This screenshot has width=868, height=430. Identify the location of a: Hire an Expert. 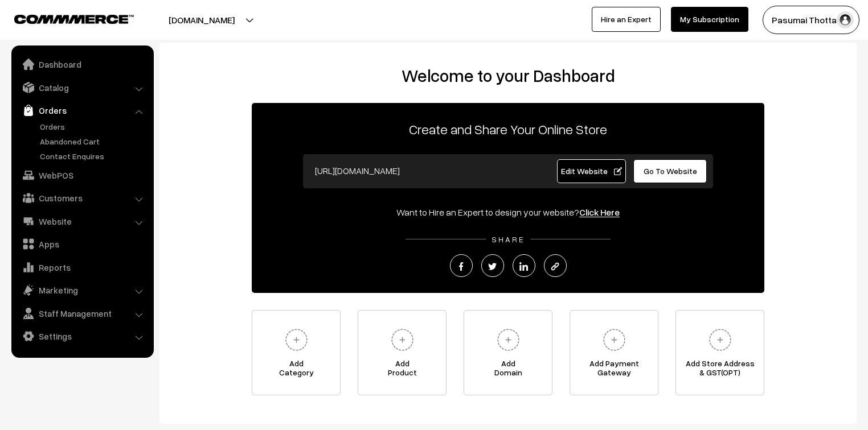
(626, 20).